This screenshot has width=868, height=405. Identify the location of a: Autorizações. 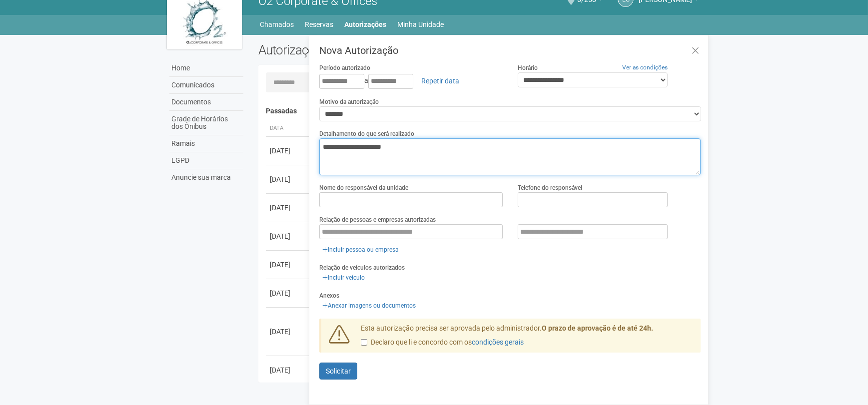
(366, 24).